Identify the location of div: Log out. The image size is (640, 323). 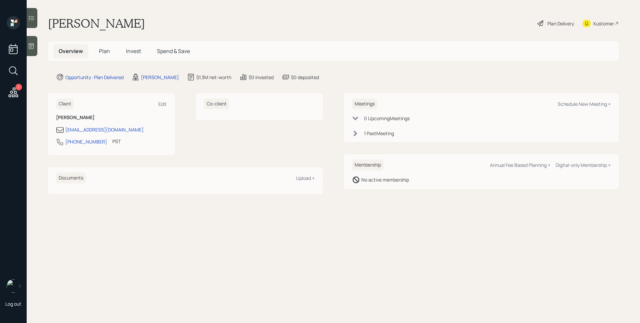
(13, 303).